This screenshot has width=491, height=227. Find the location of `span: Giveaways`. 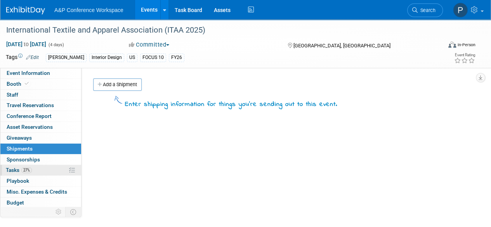

span: Giveaways is located at coordinates (19, 138).